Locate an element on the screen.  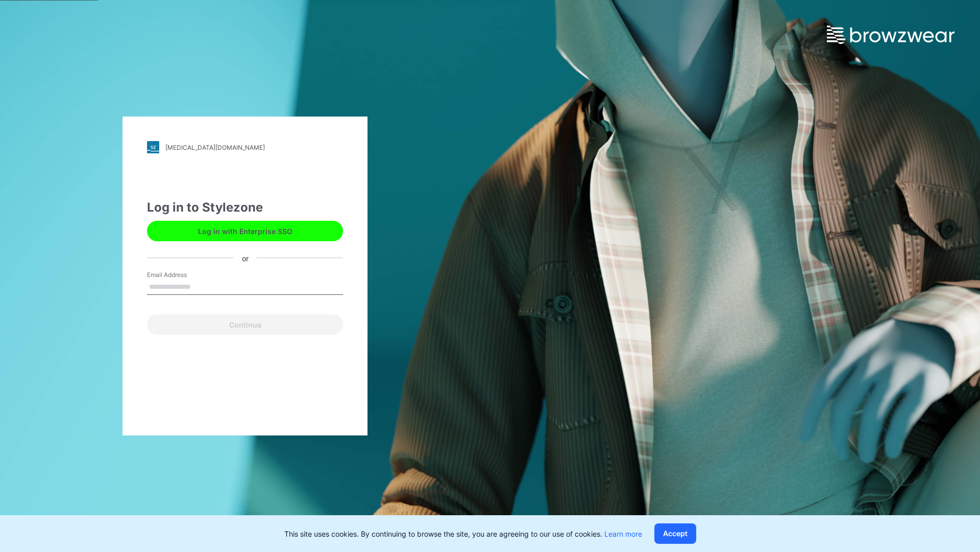
img: stylezone-logo.562084cfcfab977791bfbf7441f1a819.svg is located at coordinates (153, 147).